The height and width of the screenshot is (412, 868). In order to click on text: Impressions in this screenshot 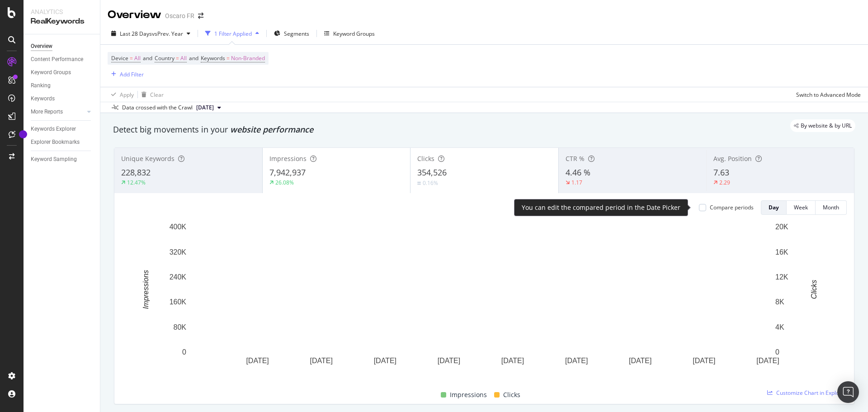, I will do `click(145, 290)`.